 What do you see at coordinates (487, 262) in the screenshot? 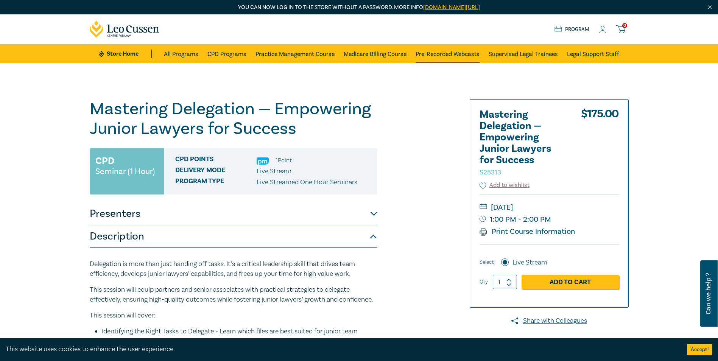
I see `span: Select:` at bounding box center [487, 262].